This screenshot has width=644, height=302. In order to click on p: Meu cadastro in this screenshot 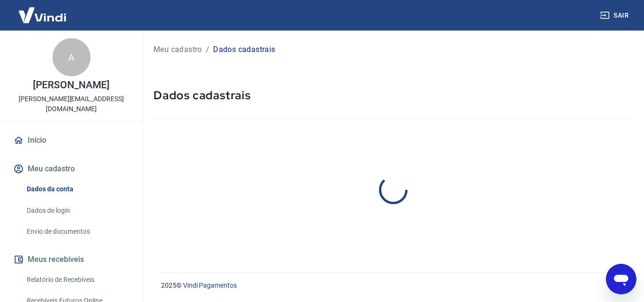, I will do `click(178, 49)`.